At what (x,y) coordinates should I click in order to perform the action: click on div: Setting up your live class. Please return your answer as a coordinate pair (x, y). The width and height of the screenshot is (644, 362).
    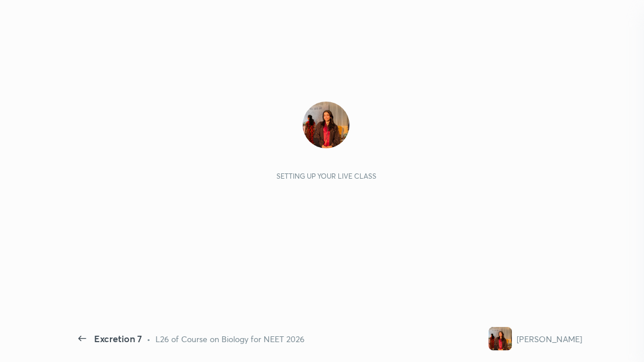
    Looking at the image, I should click on (326, 176).